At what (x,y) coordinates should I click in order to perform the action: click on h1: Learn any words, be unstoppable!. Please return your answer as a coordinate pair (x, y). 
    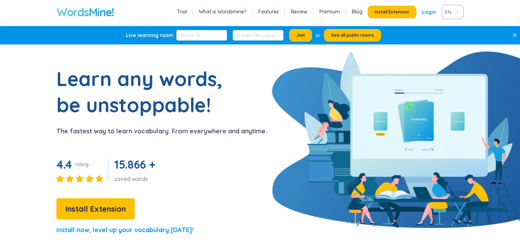
    Looking at the image, I should click on (145, 92).